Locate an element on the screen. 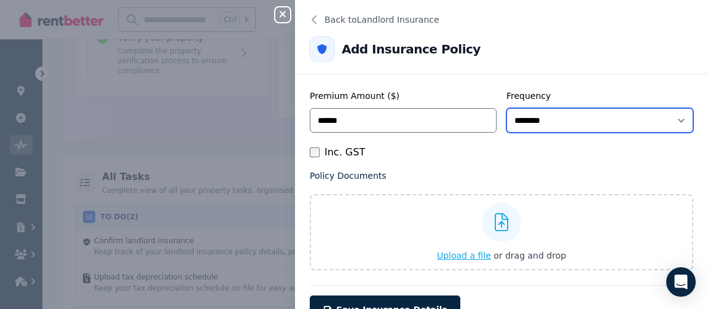  span: Upload a file is located at coordinates (464, 256).